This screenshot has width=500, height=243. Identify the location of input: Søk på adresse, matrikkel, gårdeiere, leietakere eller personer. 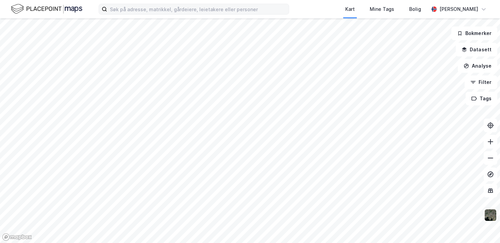
(198, 9).